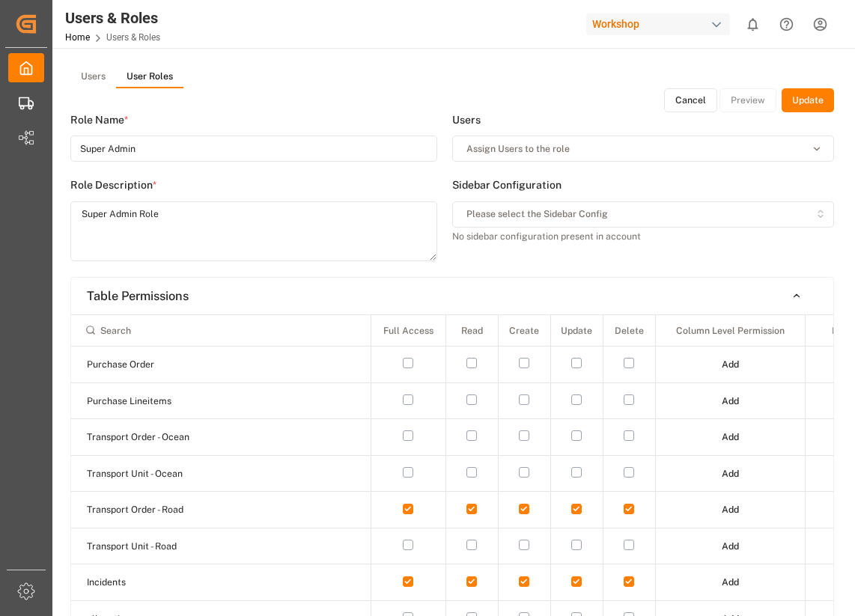  I want to click on p: No sidebar configuration present in account, so click(643, 237).